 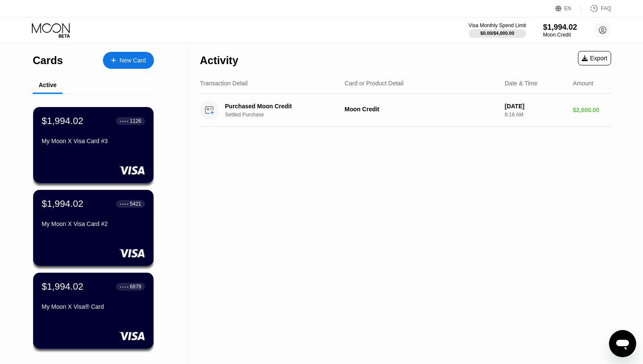 What do you see at coordinates (135, 204) in the screenshot?
I see `div: 5421` at bounding box center [135, 204].